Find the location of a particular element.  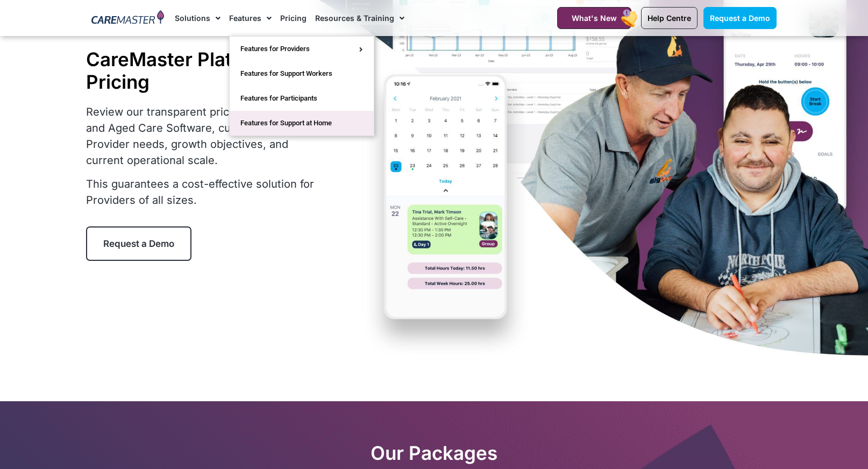

a: Features for Support at Home is located at coordinates (302, 123).